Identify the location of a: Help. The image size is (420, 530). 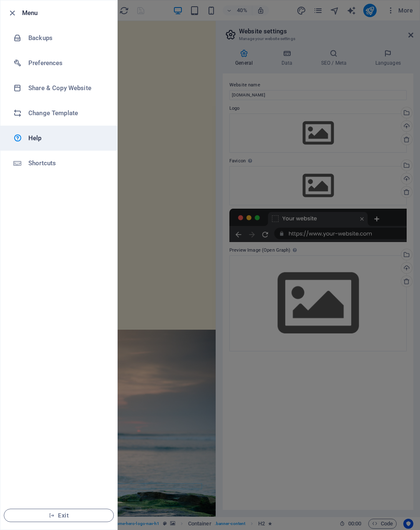
(59, 138).